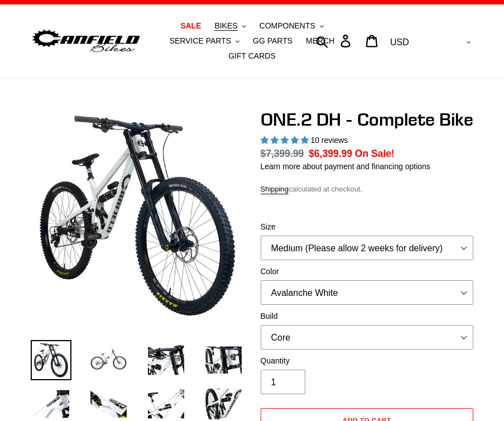 The image size is (504, 421). Describe the element at coordinates (367, 227) in the screenshot. I see `label: Size` at that location.